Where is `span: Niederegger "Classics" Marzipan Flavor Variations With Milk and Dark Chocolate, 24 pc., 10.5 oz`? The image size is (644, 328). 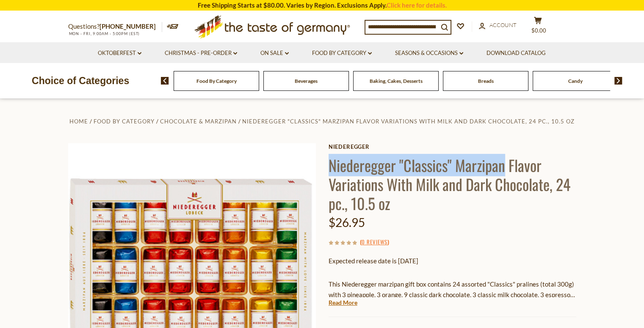 span: Niederegger "Classics" Marzipan Flavor Variations With Milk and Dark Chocolate, 24 pc., 10.5 oz is located at coordinates (408, 121).